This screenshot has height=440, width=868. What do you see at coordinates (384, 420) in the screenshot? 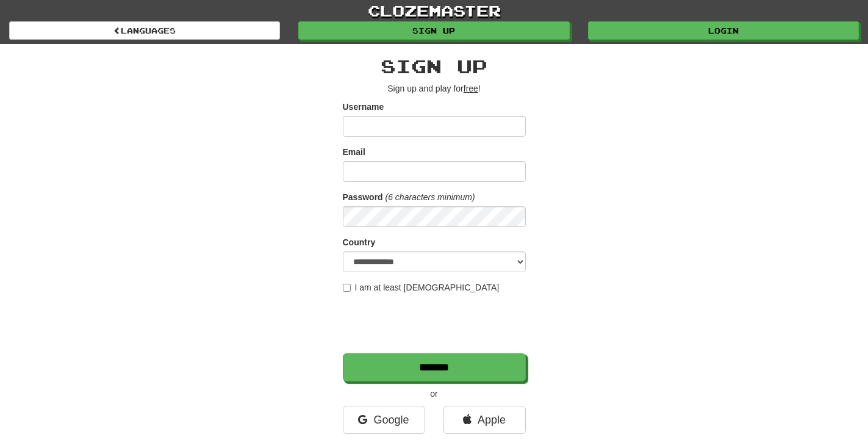
I see `a: Google` at bounding box center [384, 420].